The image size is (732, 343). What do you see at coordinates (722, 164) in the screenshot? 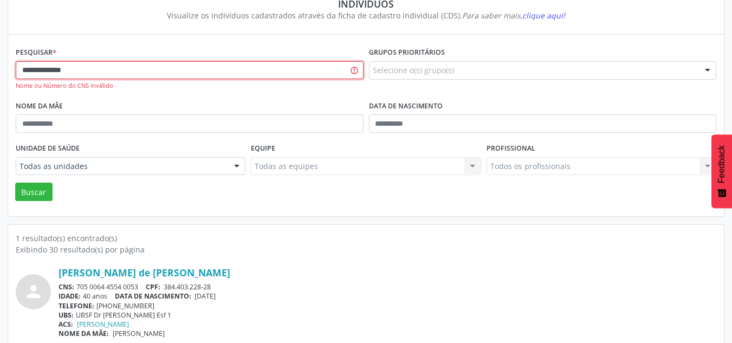
I see `span: Feedback` at bounding box center [722, 164].